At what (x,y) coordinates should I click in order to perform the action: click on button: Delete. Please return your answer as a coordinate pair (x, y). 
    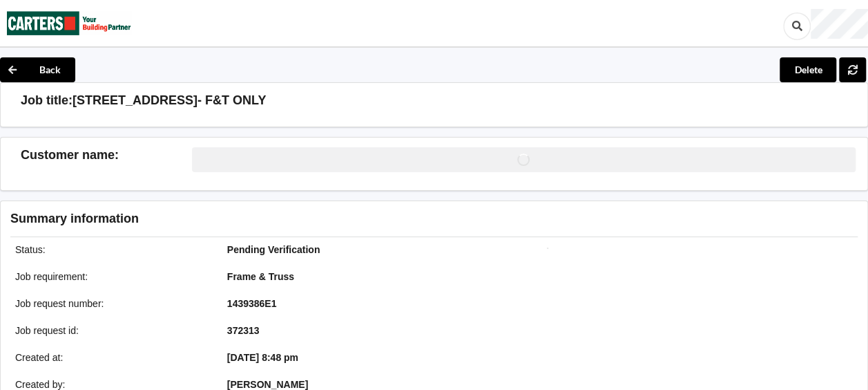
    Looking at the image, I should click on (808, 70).